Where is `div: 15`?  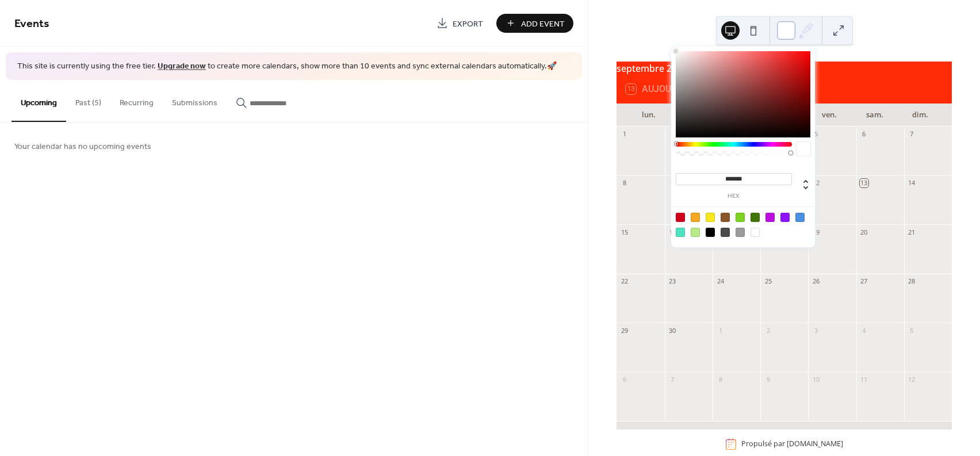 div: 15 is located at coordinates (623, 231).